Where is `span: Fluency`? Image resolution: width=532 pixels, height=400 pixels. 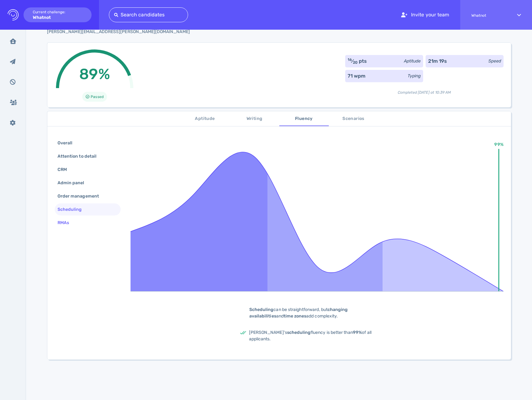
span: Fluency is located at coordinates (304, 118).